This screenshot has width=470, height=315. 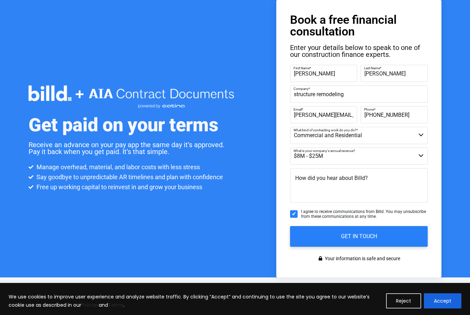 I want to click on span: First Name, so click(x=302, y=68).